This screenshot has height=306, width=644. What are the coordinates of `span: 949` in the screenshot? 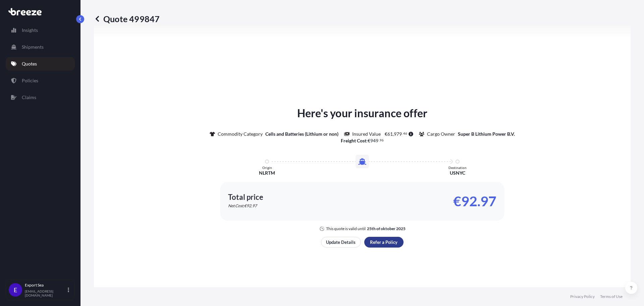 It's located at (374, 140).